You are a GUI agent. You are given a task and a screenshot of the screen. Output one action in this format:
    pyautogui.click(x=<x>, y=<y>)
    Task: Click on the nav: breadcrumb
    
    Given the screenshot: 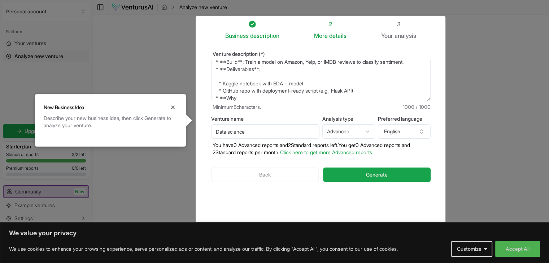 What is the action you would take?
    pyautogui.click(x=194, y=7)
    